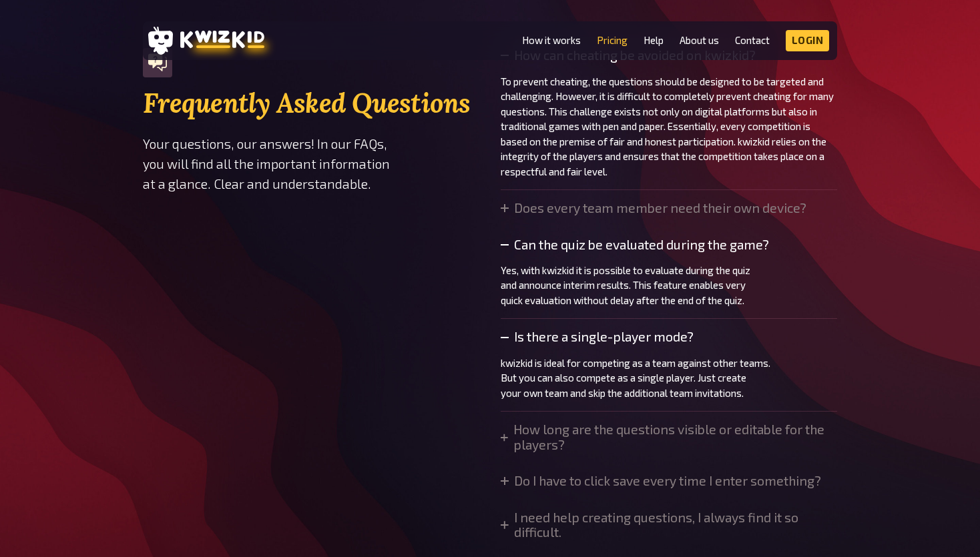  I want to click on summary: How long are the questions visible or editable for the players?, so click(669, 437).